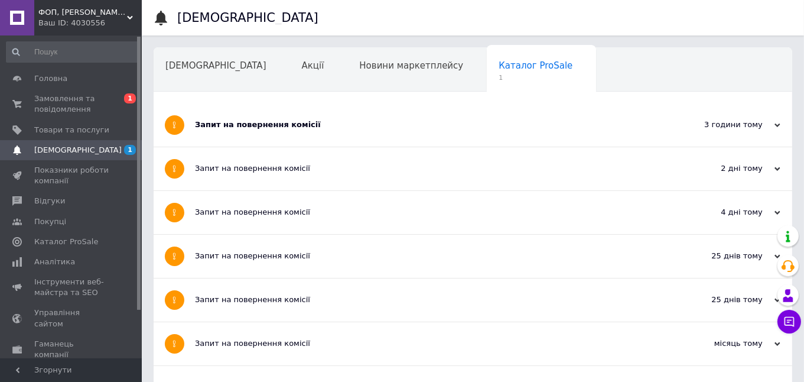 Image resolution: width=804 pixels, height=382 pixels. Describe the element at coordinates (71, 318) in the screenshot. I see `span: Управління сайтом` at that location.